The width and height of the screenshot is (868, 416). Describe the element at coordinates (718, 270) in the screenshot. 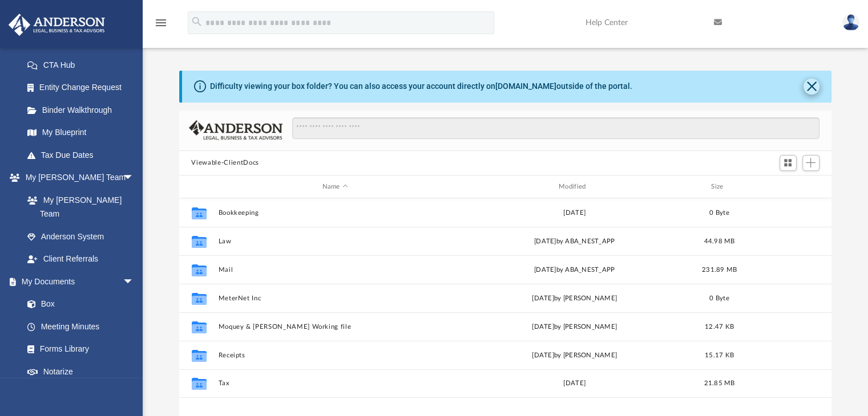

I see `span: 231.89 MB` at that location.